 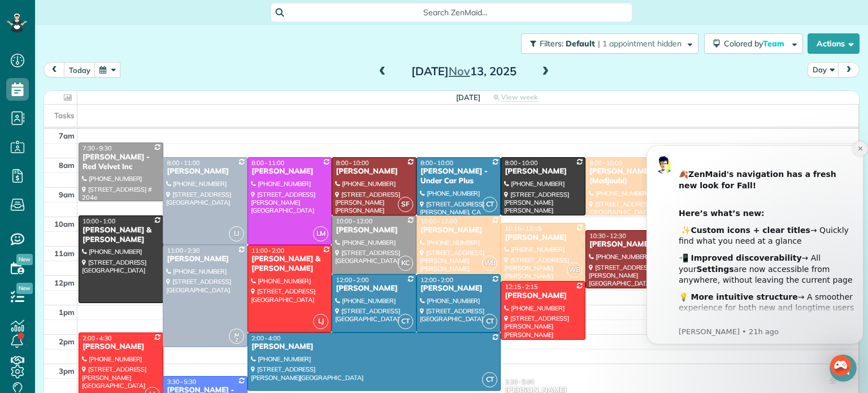 I want to click on b: Here’s what’s new:, so click(x=80, y=78).